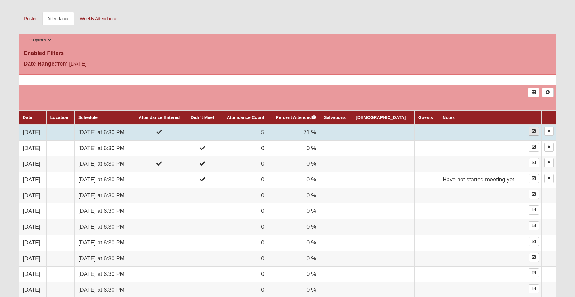 The height and width of the screenshot is (297, 575). Describe the element at coordinates (58, 19) in the screenshot. I see `a: Attendance` at that location.